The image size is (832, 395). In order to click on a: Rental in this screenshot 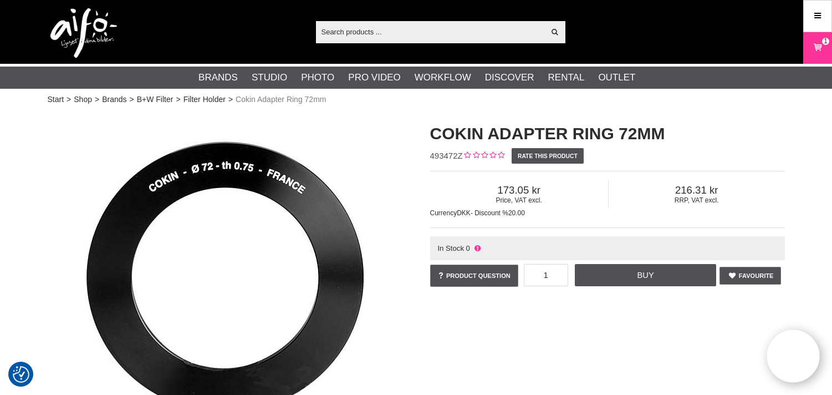, I will do `click(567, 78)`.